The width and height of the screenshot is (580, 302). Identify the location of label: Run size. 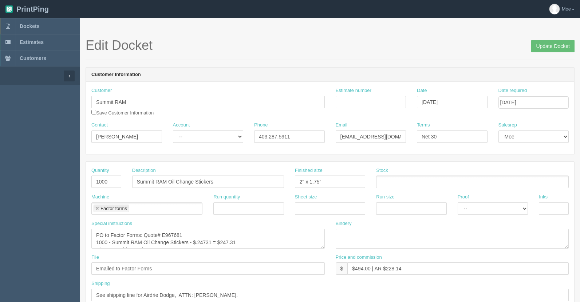
(385, 197).